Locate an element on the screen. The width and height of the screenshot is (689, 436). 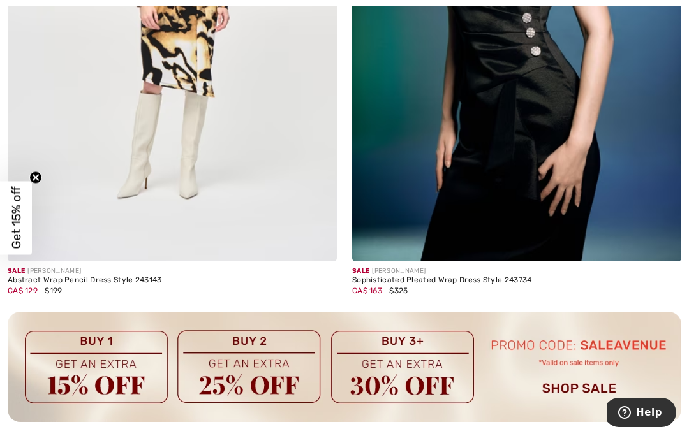
div: Sophisticated Pleated Wrap Dress Style 243734 is located at coordinates (517, 281).